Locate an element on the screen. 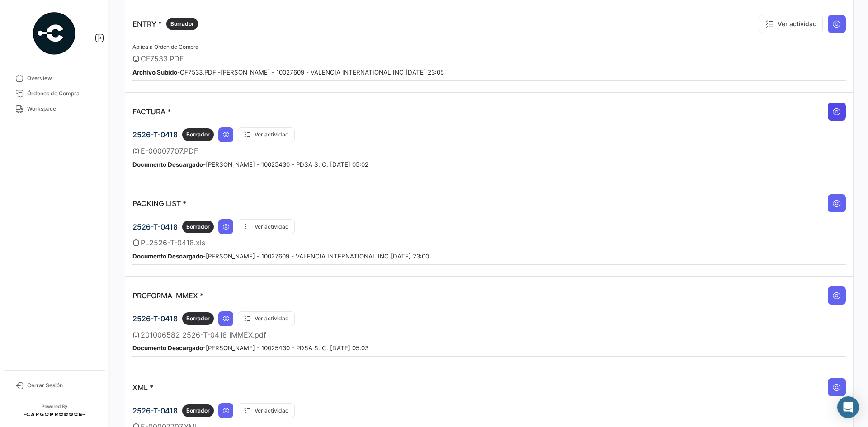  p: ENTRY * is located at coordinates (165, 24).